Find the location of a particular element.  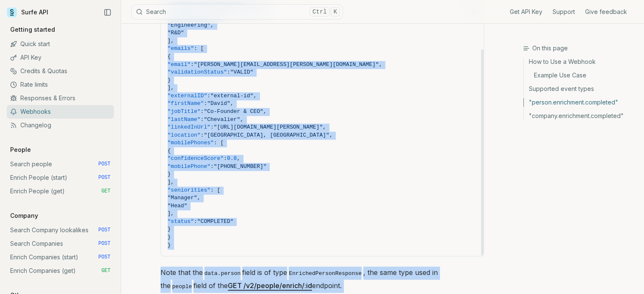

a: Changelog is located at coordinates (60, 125).